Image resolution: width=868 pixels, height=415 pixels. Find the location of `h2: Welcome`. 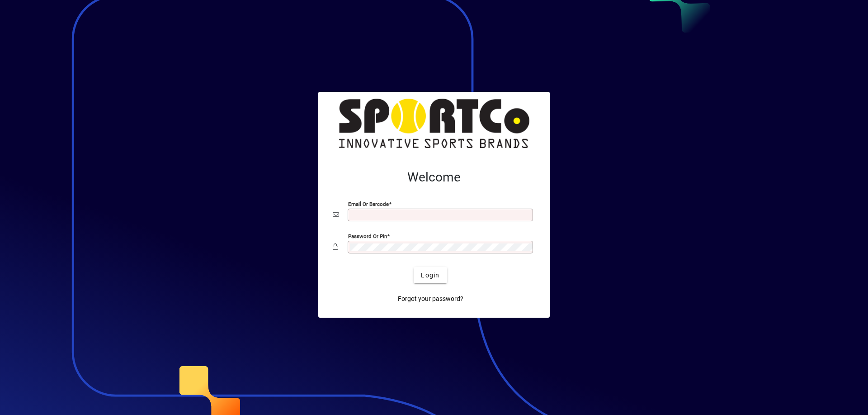

h2: Welcome is located at coordinates (434, 177).